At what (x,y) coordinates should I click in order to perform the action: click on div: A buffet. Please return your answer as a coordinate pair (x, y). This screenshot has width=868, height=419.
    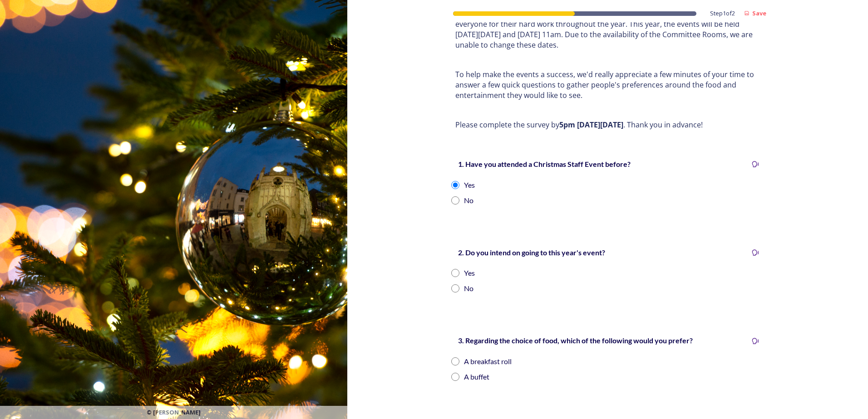
    Looking at the image, I should click on (476, 377).